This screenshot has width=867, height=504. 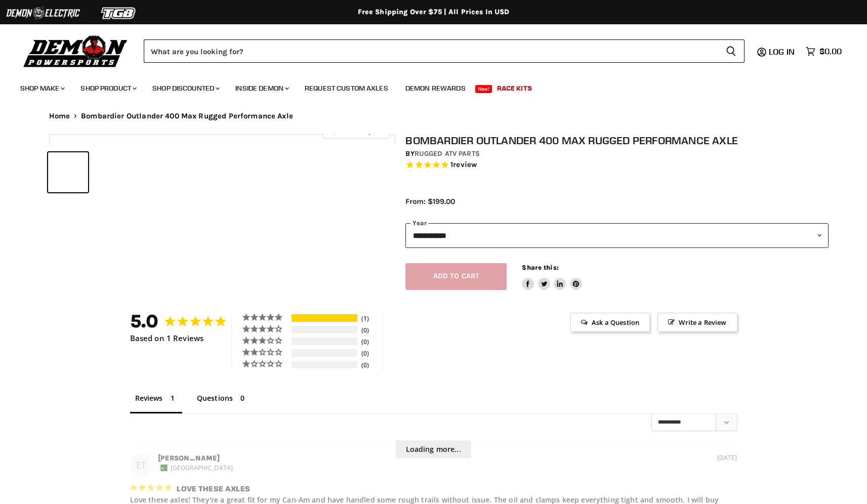 I want to click on li: Questions, so click(x=222, y=402).